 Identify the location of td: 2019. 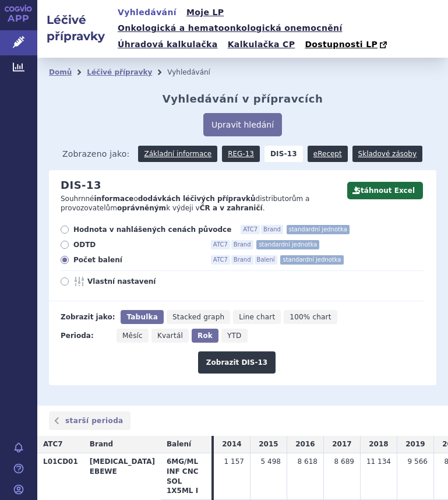
(415, 444).